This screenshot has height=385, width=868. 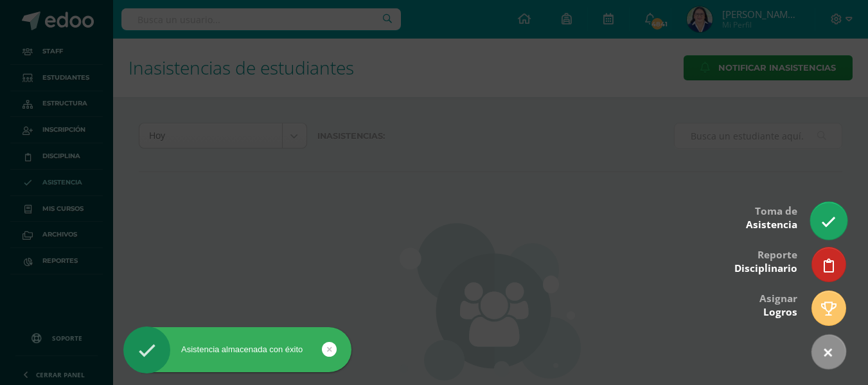 I want to click on span: Disciplinario, so click(x=766, y=268).